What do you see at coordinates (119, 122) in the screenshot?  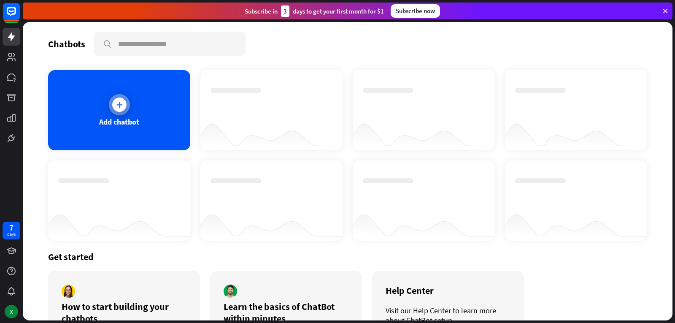 I see `div: Add chatbot` at bounding box center [119, 122].